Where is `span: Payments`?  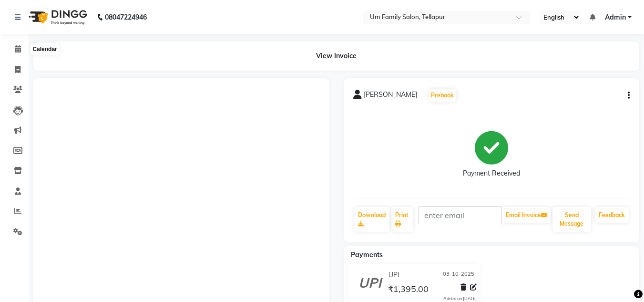
span: Payments is located at coordinates (367, 255).